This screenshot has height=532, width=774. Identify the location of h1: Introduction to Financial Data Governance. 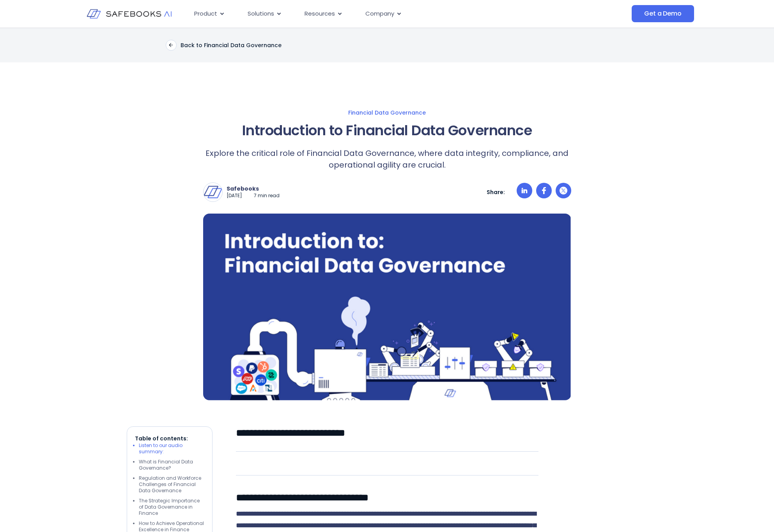
(387, 131).